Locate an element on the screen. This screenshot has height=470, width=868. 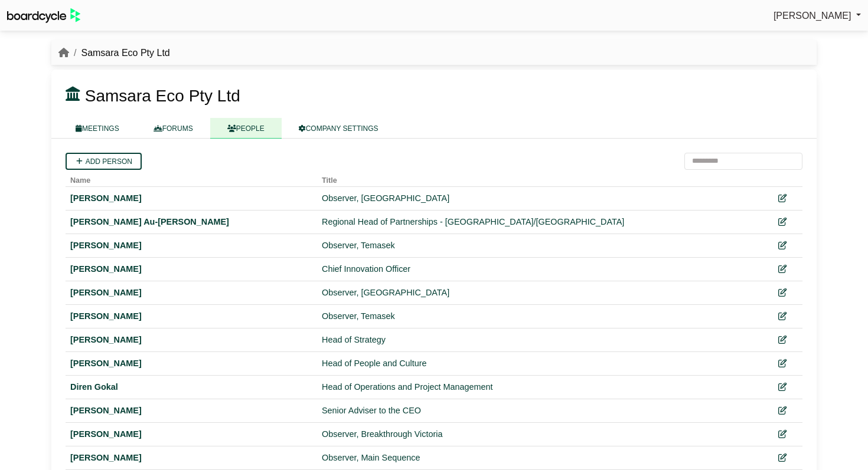
div: Senior Adviser to the CEO is located at coordinates (539, 410).